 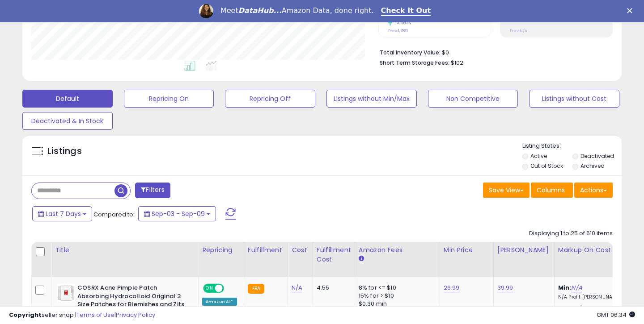 What do you see at coordinates (230, 289) in the screenshot?
I see `span: OFF` at bounding box center [230, 289].